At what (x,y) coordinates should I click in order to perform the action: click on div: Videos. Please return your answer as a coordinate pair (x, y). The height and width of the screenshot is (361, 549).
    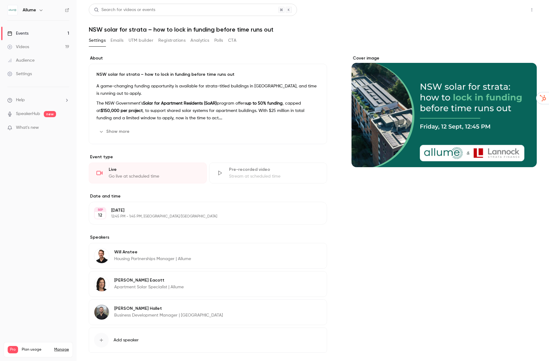
    Looking at the image, I should click on (18, 47).